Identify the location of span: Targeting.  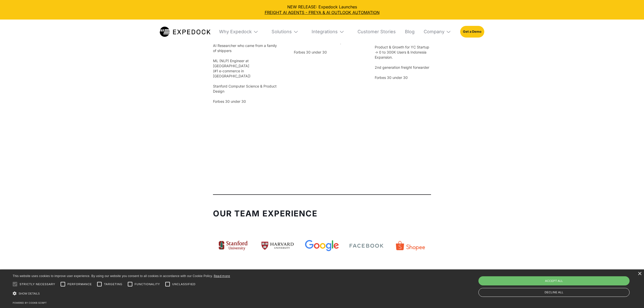
(113, 284).